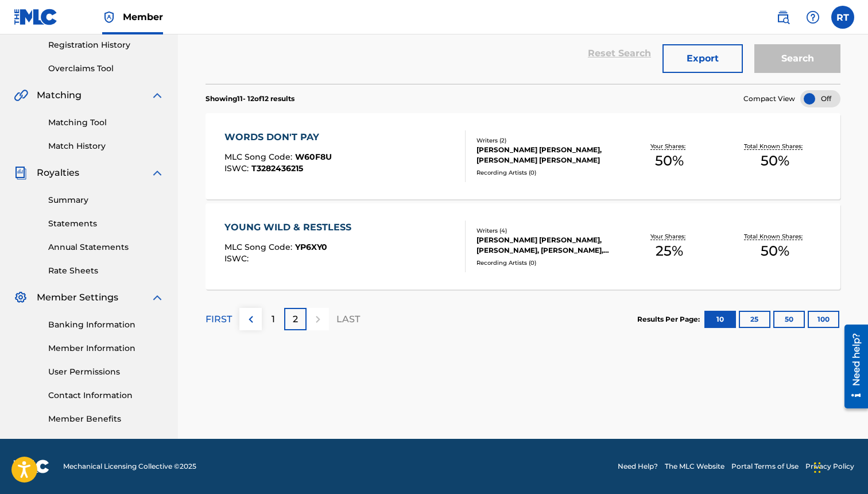 This screenshot has width=868, height=494. What do you see at coordinates (813, 17) in the screenshot?
I see `div: Help` at bounding box center [813, 17].